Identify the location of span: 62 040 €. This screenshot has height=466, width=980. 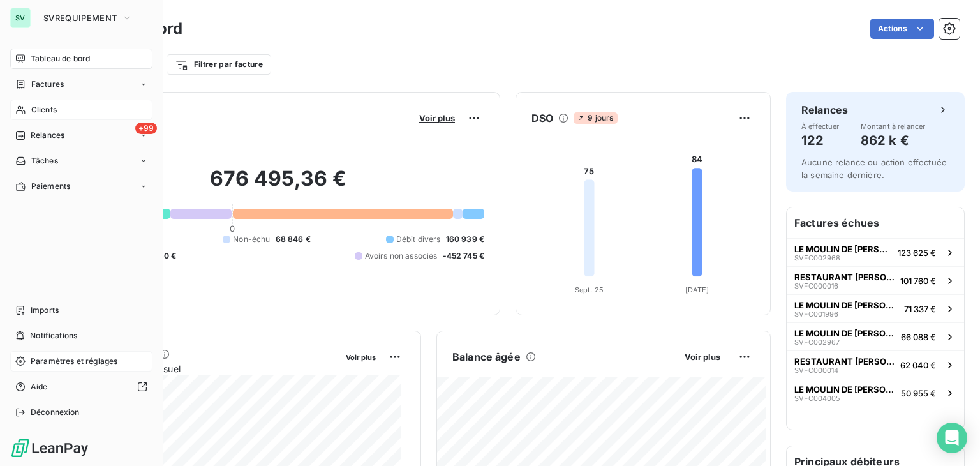
(918, 366).